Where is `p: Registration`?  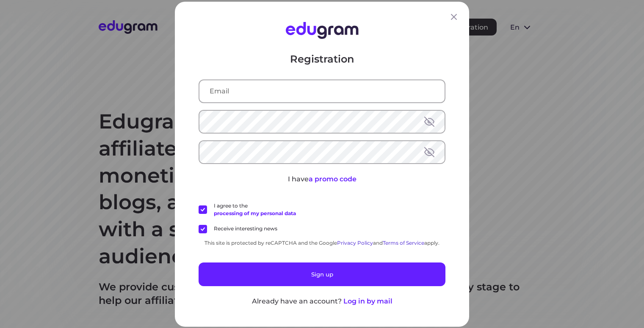 p: Registration is located at coordinates (322, 59).